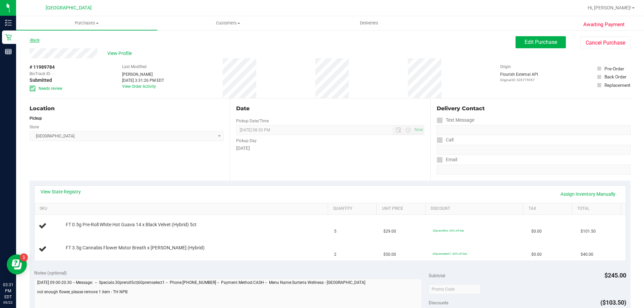 The width and height of the screenshot is (644, 308). Describe the element at coordinates (41, 80) in the screenshot. I see `span: Submitted` at that location.